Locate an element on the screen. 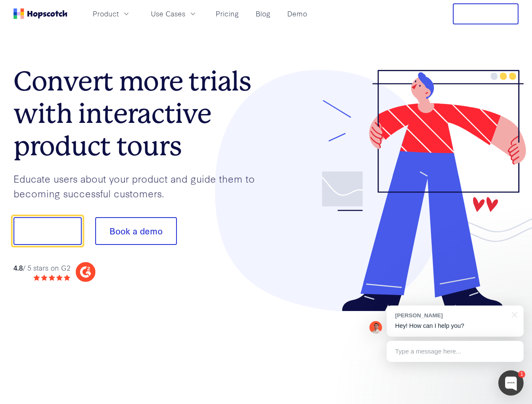 Image resolution: width=532 pixels, height=404 pixels. button: Use Cases is located at coordinates (174, 13).